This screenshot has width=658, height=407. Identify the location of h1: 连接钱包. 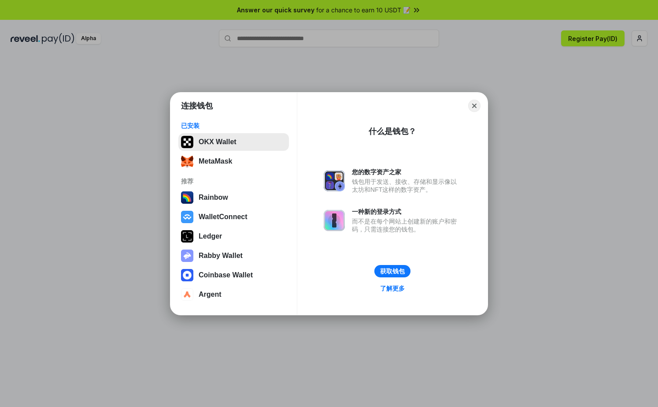
(197, 106).